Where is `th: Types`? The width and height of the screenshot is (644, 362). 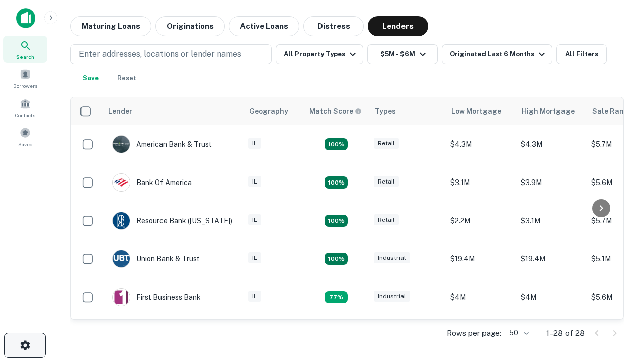 th: Types is located at coordinates (407, 111).